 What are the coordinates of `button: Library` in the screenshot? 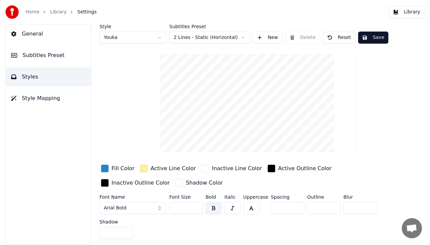 It's located at (406, 12).